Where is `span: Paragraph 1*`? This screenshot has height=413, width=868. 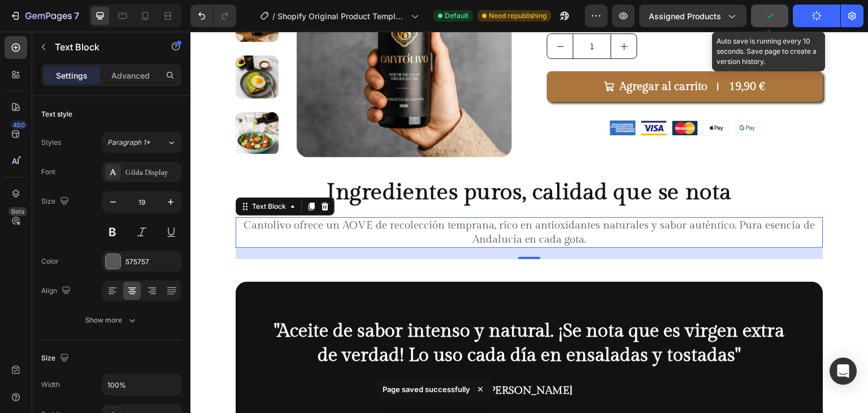
span: Paragraph 1* is located at coordinates (129, 142).